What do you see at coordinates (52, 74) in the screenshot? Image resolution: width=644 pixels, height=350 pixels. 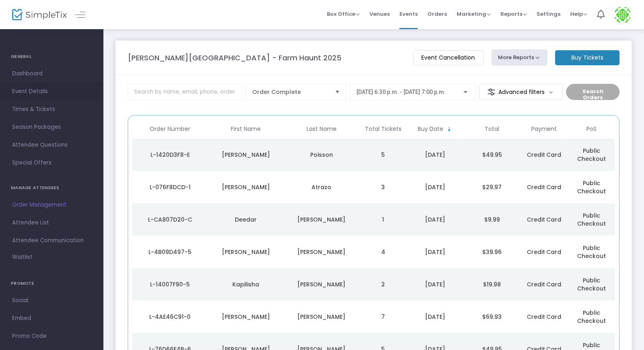 I see `span: Dashboard` at bounding box center [52, 74].